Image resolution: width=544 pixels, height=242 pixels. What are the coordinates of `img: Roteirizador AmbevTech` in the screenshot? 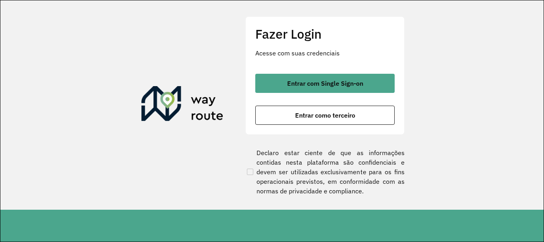 It's located at (182, 105).